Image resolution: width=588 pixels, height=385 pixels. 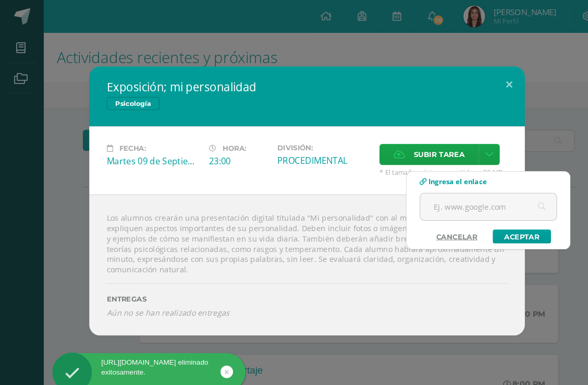 What do you see at coordinates (424, 165) in the screenshot?
I see `span: * El tamaño máximo permitido es 50 MB` at bounding box center [424, 165].